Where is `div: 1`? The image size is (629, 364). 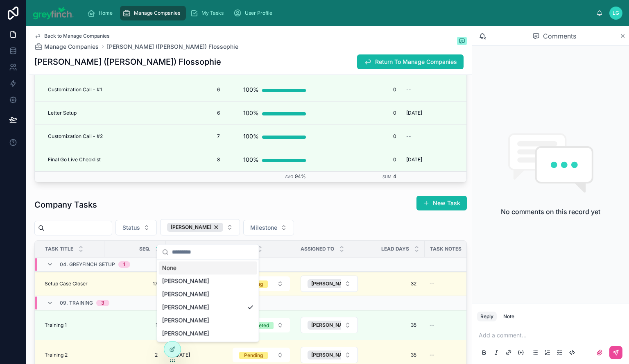
div: 1 is located at coordinates (124, 264).